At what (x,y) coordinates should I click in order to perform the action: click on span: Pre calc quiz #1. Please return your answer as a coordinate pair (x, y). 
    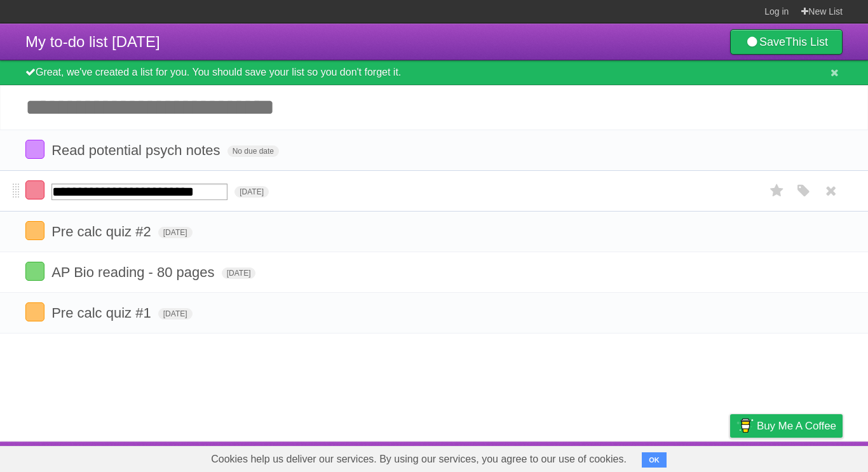
    Looking at the image, I should click on (103, 312).